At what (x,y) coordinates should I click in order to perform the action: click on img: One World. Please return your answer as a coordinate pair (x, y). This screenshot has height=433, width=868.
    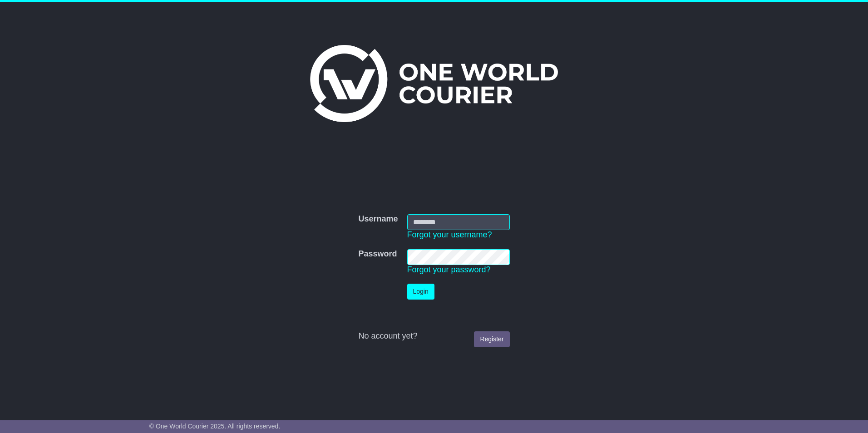
    Looking at the image, I should click on (434, 83).